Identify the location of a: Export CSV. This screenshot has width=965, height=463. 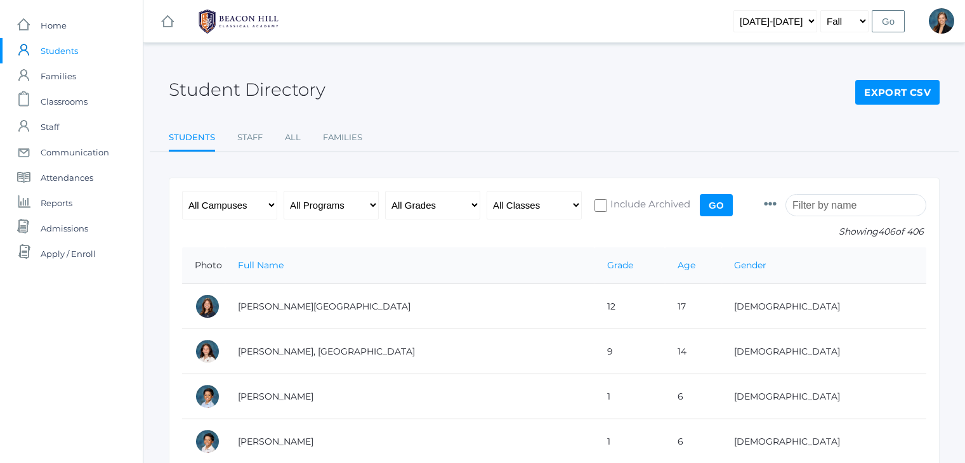
(897, 93).